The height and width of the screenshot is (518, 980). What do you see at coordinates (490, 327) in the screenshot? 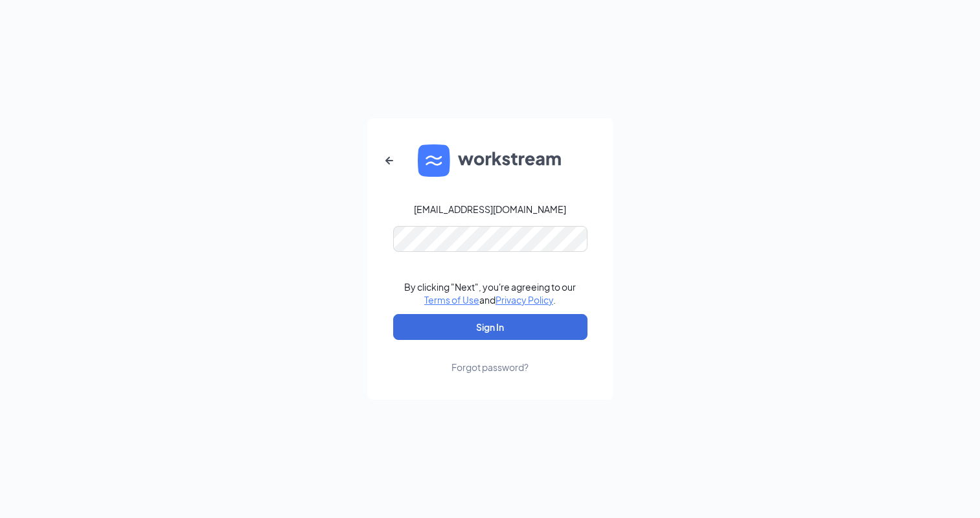
I see `button: Sign In` at bounding box center [490, 327].